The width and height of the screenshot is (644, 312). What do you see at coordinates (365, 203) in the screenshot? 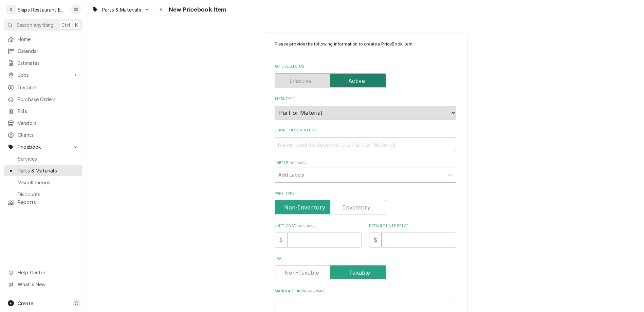
I see `div: Part Type` at bounding box center [365, 203].